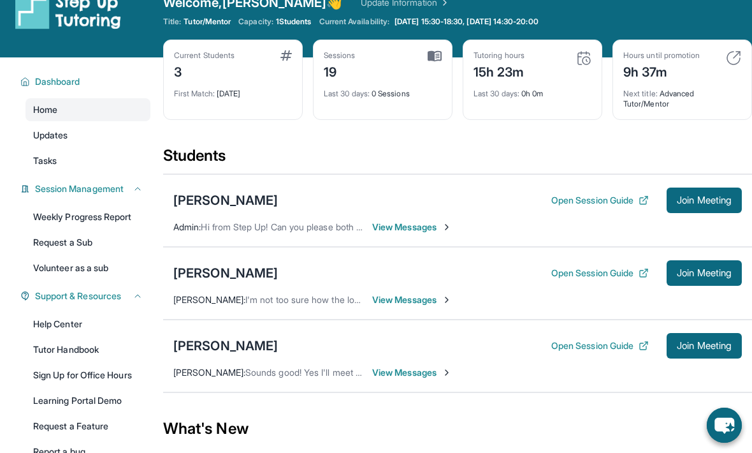  Describe the element at coordinates (499, 55) in the screenshot. I see `div: Tutoring hours` at that location.